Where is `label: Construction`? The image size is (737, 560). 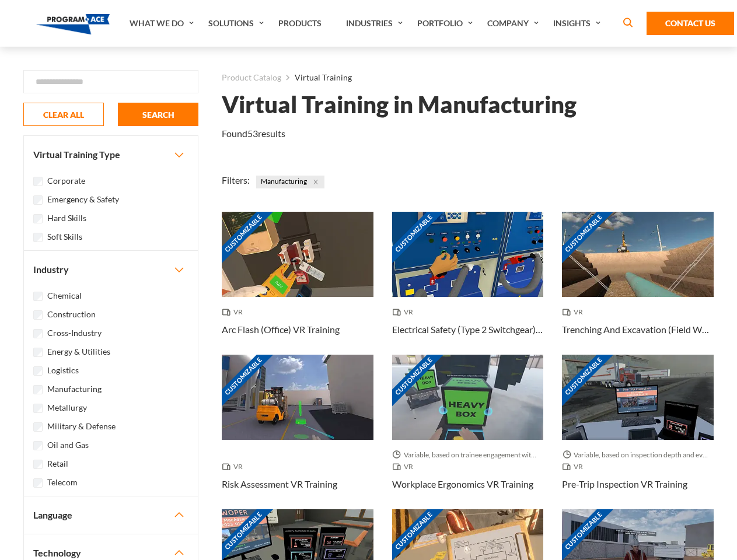
label: Construction is located at coordinates (71, 315).